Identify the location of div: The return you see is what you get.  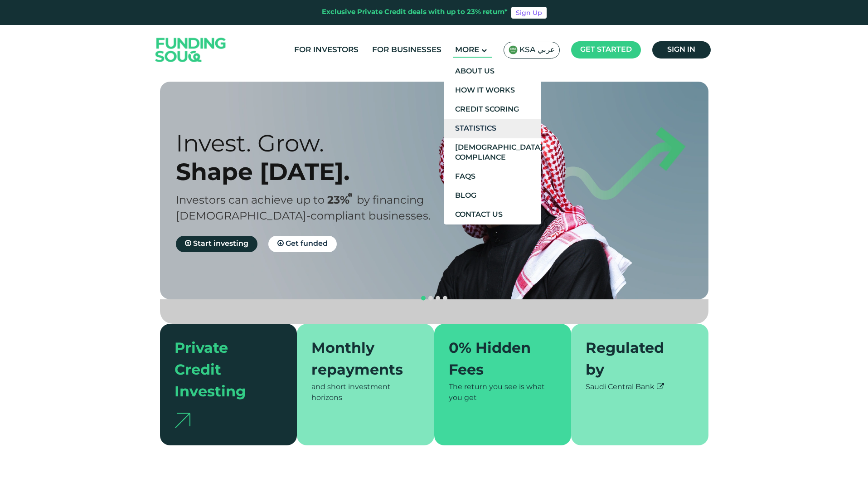
(502, 392).